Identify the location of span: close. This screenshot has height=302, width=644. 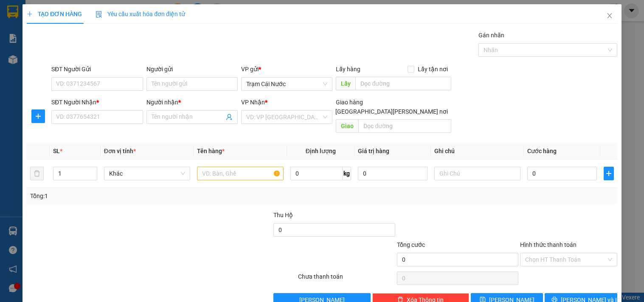
(609, 16).